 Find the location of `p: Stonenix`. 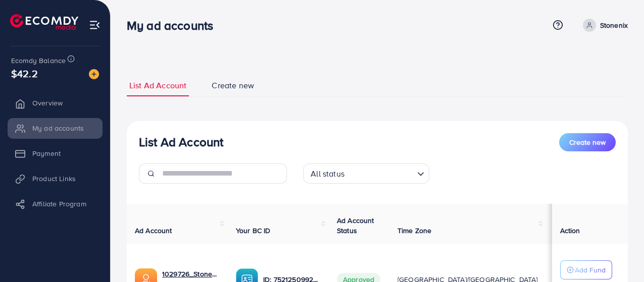

p: Stonenix is located at coordinates (614, 25).